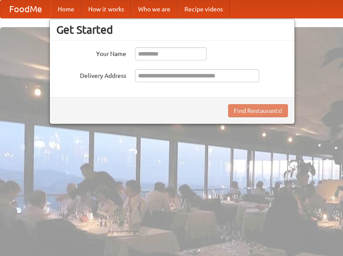 Image resolution: width=343 pixels, height=256 pixels. What do you see at coordinates (204, 9) in the screenshot?
I see `a: Recipe videos` at bounding box center [204, 9].